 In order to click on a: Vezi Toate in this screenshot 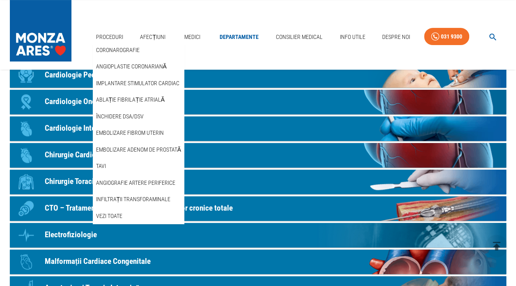, I will do `click(109, 216)`.